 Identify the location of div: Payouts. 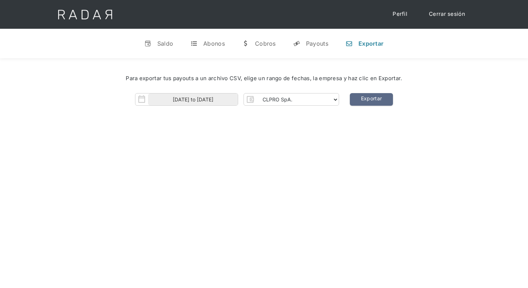
(317, 43).